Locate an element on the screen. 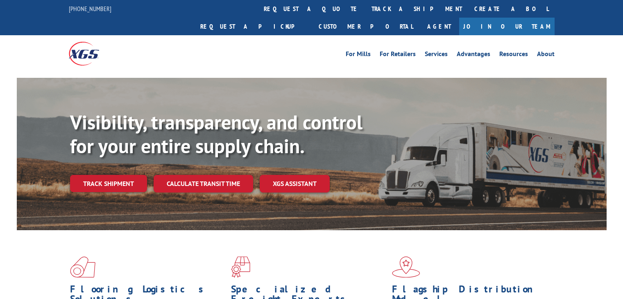 The height and width of the screenshot is (299, 623). a: Resources is located at coordinates (514, 55).